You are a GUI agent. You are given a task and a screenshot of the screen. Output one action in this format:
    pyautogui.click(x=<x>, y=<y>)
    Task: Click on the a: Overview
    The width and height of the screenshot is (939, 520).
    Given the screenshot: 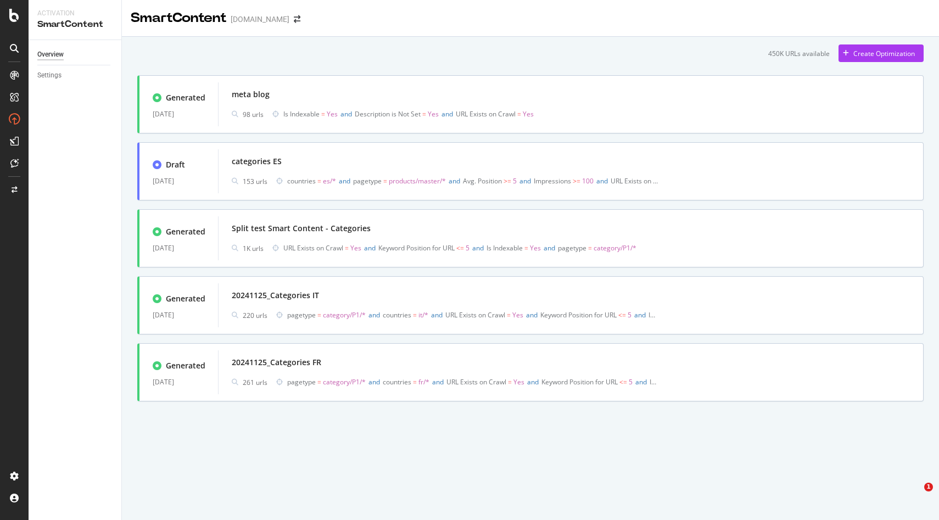 What is the action you would take?
    pyautogui.click(x=75, y=54)
    